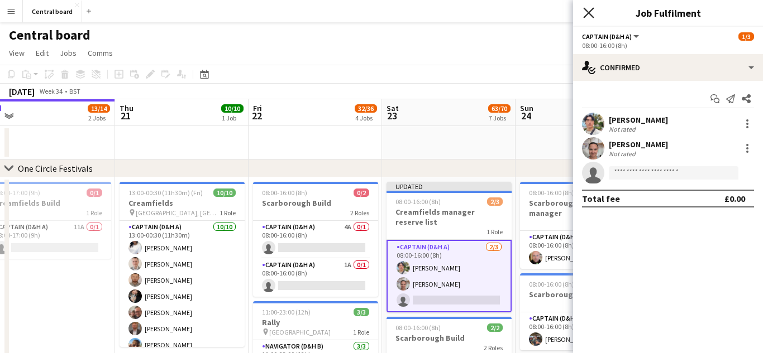 This screenshot has height=353, width=763. Describe the element at coordinates (611, 36) in the screenshot. I see `button: Captain (D&H A)` at that location.